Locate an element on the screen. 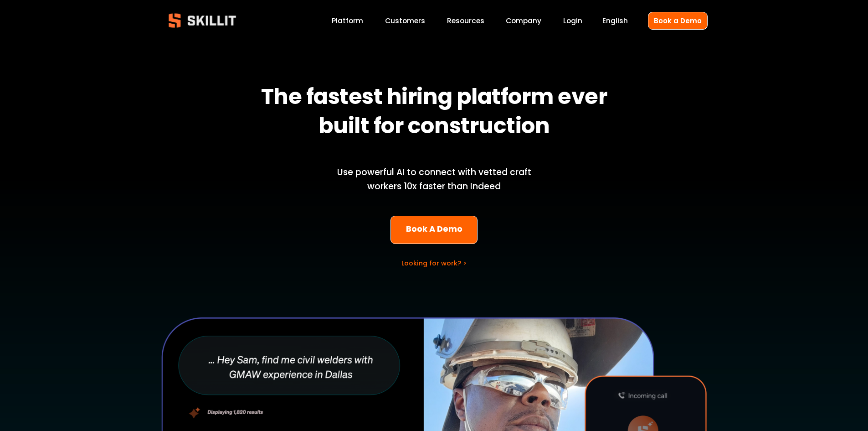  a: Company is located at coordinates (523, 21).